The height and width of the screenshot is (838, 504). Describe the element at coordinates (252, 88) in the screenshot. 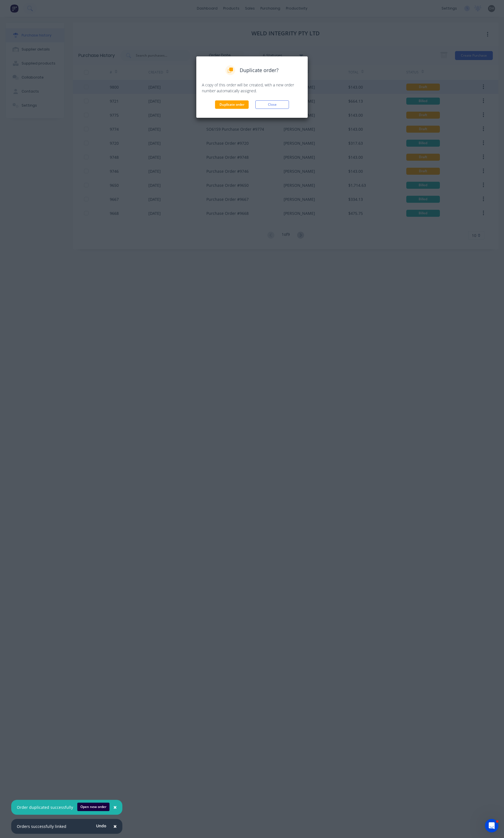

I see `p: A copy of this order will be created, with a new order number automatically assigned.` at that location.